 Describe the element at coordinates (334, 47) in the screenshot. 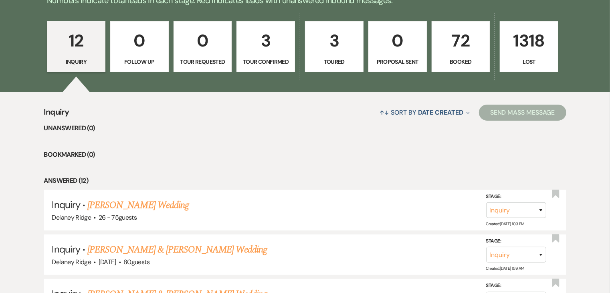

I see `a: 3Toured` at that location.